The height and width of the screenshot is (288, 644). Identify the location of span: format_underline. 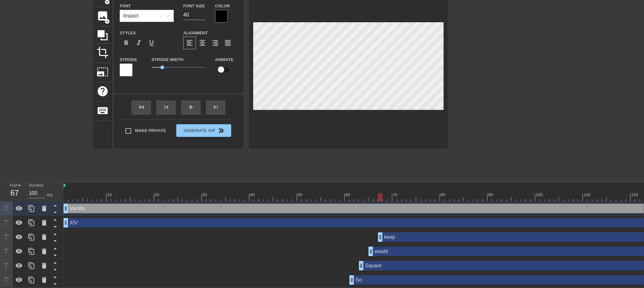
(152, 43).